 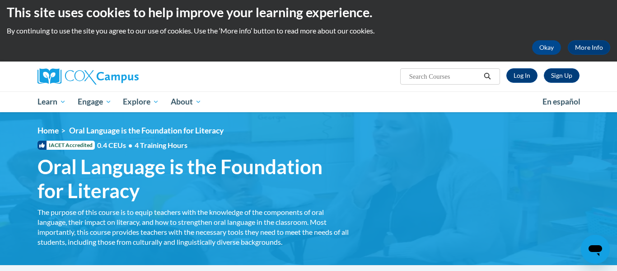 What do you see at coordinates (66, 145) in the screenshot?
I see `span: IACET Accredited` at bounding box center [66, 145].